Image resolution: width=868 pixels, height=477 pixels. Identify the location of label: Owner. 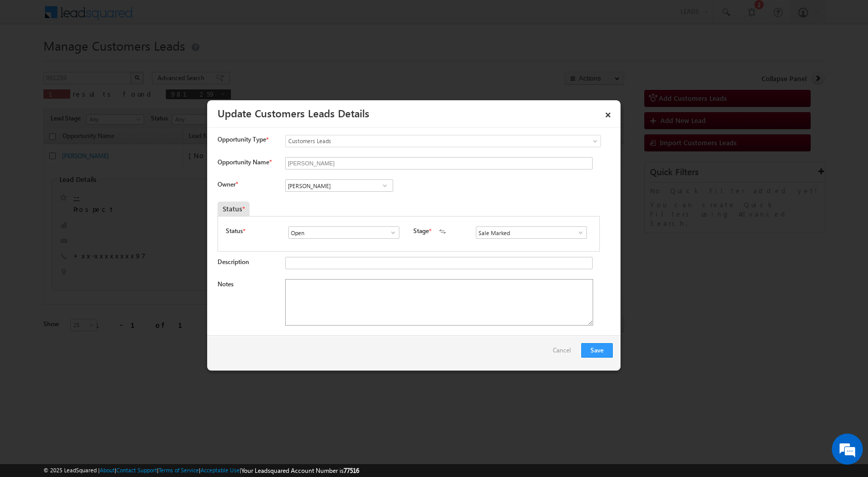
(227, 184).